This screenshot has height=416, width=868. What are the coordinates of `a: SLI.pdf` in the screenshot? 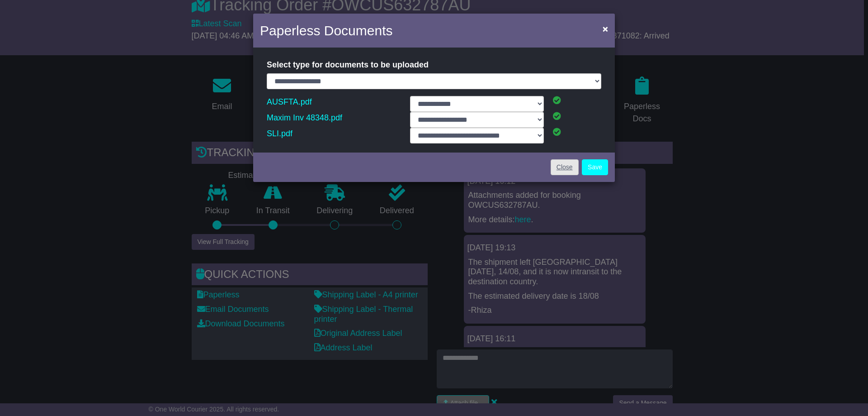 It's located at (280, 134).